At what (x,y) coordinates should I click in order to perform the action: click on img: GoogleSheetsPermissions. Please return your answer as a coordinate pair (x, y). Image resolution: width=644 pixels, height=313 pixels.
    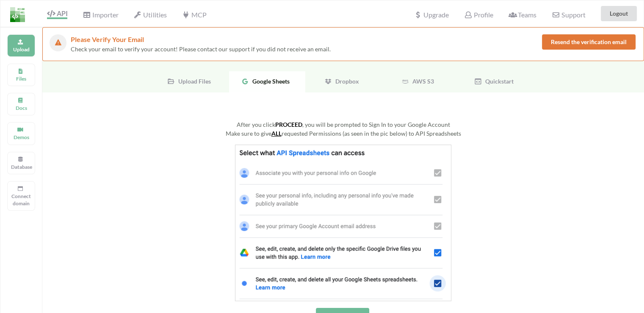
    Looking at the image, I should click on (343, 222).